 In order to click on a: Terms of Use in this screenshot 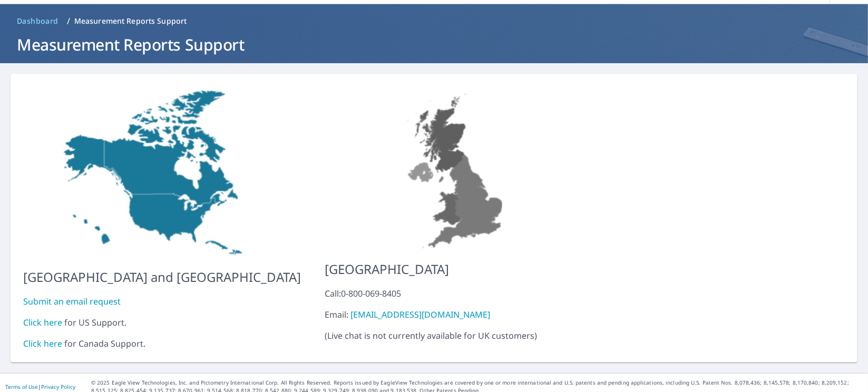, I will do `click(21, 387)`.